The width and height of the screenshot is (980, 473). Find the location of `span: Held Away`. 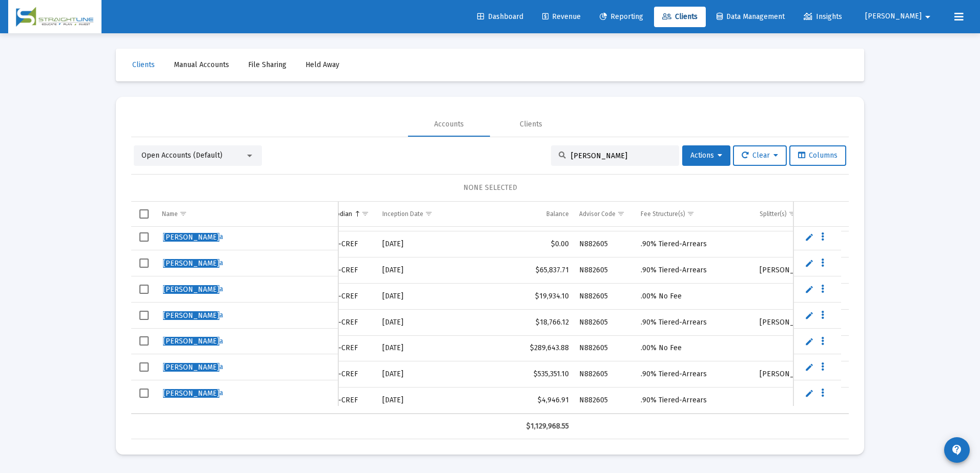

span: Held Away is located at coordinates (323, 64).